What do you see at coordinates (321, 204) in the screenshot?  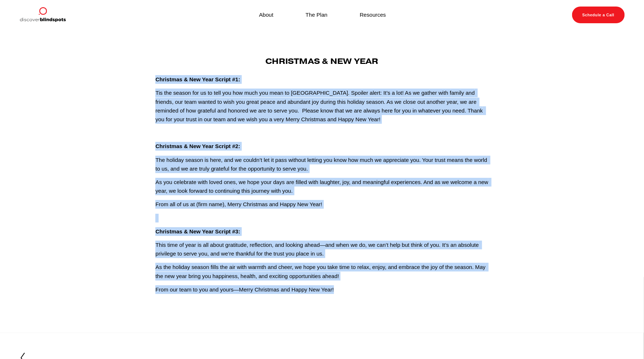 I see `p: From all of us at (firm name), Merry Christmas and Happy New Year!` at bounding box center [321, 204].